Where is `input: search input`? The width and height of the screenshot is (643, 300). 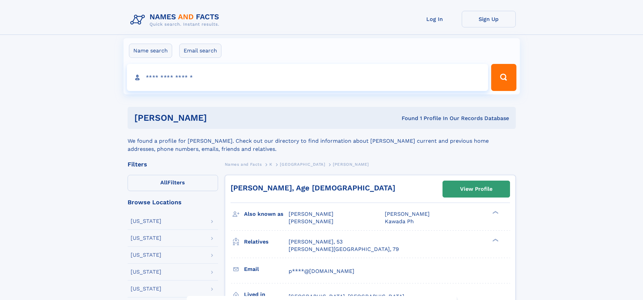 input: search input is located at coordinates (308, 77).